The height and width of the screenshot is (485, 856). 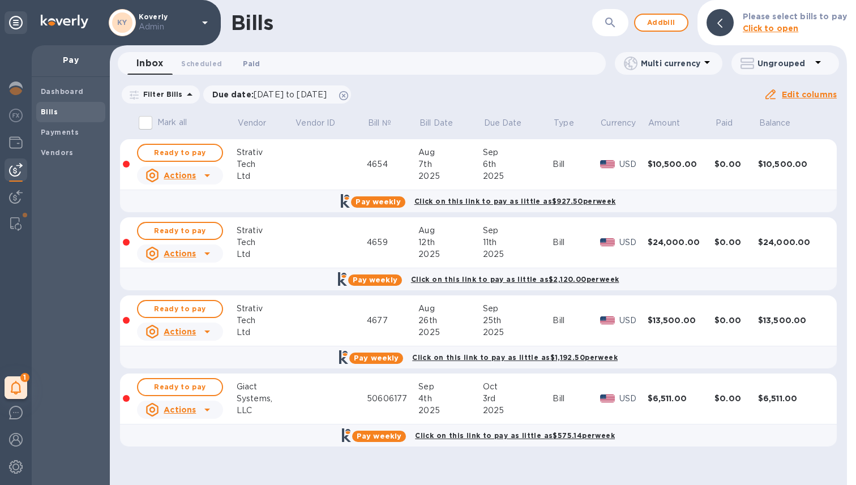 What do you see at coordinates (392, 242) in the screenshot?
I see `div: 4659` at bounding box center [392, 242].